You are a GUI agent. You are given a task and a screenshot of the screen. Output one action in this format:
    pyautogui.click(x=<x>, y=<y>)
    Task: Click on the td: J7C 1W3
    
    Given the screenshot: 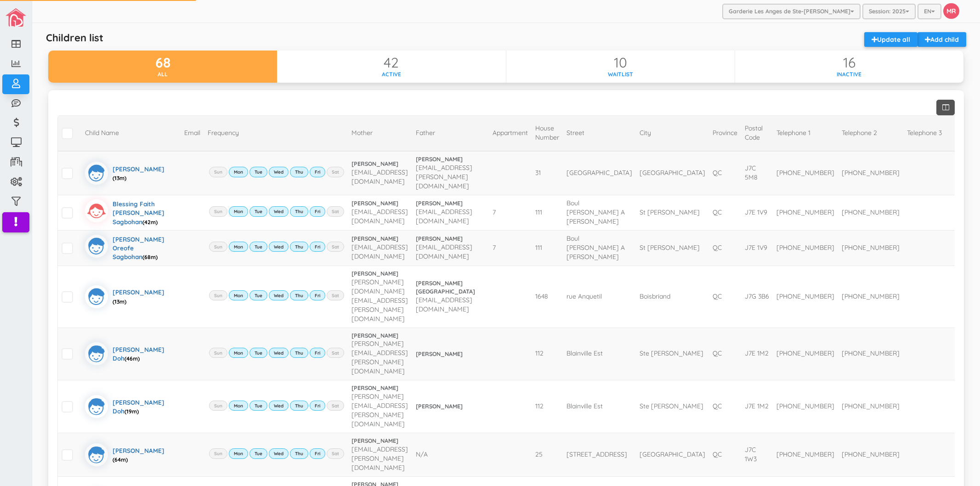 What is the action you would take?
    pyautogui.click(x=757, y=454)
    